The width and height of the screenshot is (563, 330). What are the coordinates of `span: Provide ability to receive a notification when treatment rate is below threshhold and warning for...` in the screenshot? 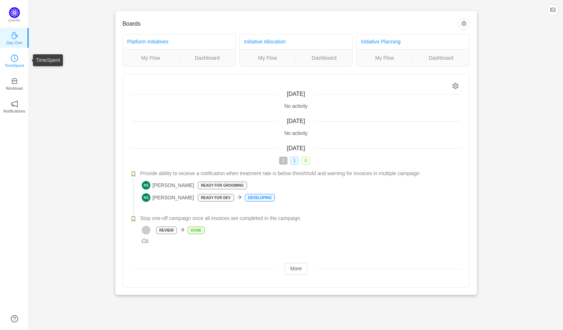 It's located at (280, 173).